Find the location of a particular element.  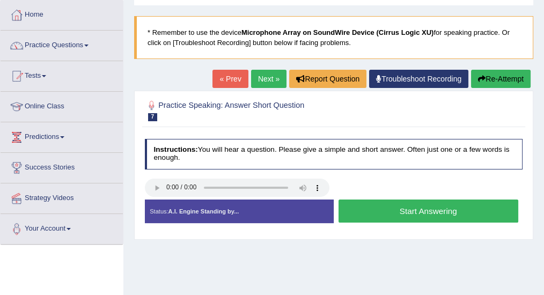

button: Start Answering is located at coordinates (428, 211).